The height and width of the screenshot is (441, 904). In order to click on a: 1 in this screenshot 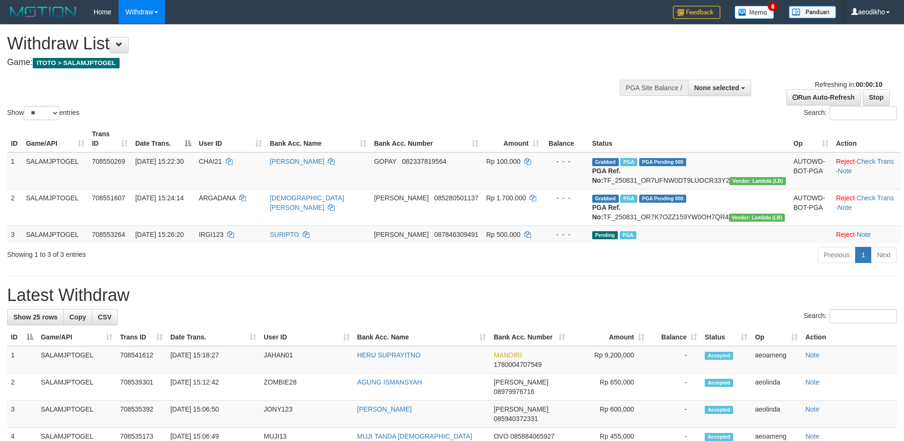, I will do `click(864, 255)`.